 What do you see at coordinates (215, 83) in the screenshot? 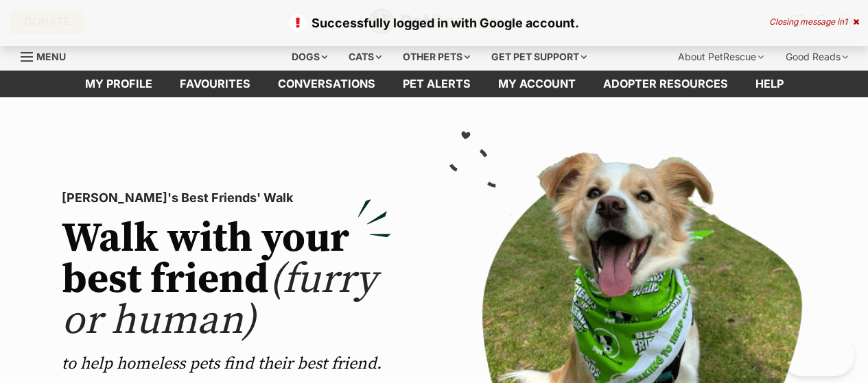
I see `a: Favourites` at bounding box center [215, 83].